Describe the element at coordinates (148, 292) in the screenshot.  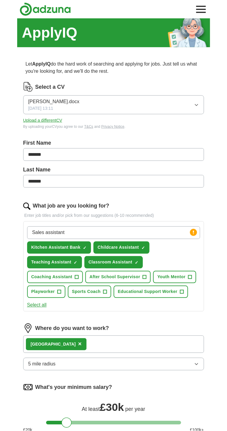
I see `span: Educational Support Worker` at that location.